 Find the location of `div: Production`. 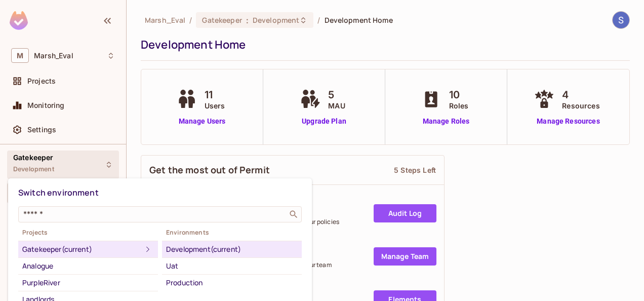

div: Production is located at coordinates (232, 282).